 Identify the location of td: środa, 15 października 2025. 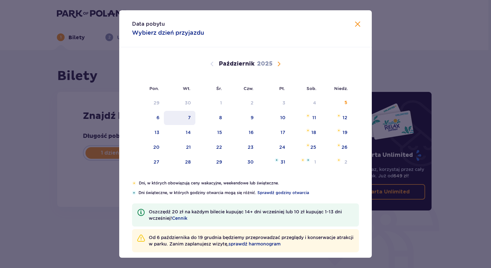
(211, 133).